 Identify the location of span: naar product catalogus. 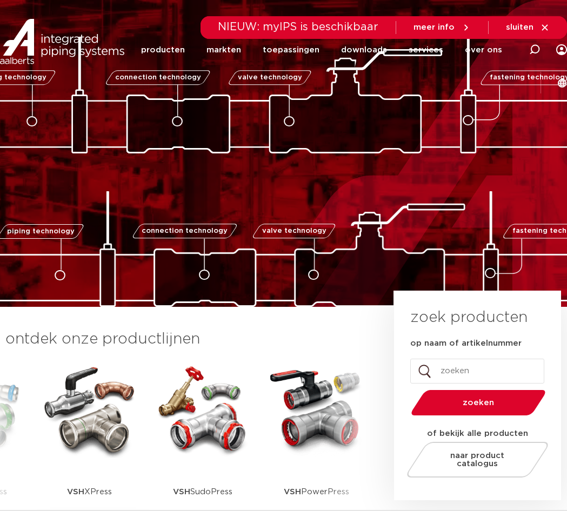
(477, 460).